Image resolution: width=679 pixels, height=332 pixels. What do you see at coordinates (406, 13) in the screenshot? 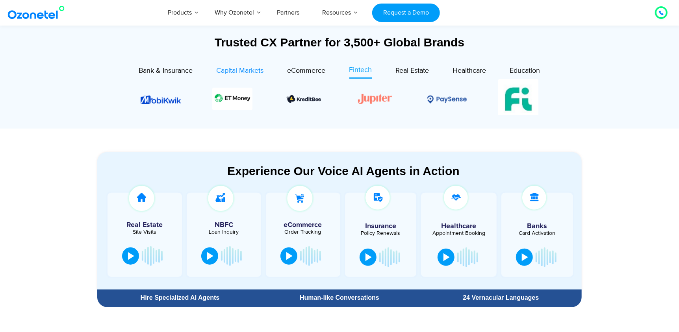
I see `a: Request a Demo` at bounding box center [406, 13].